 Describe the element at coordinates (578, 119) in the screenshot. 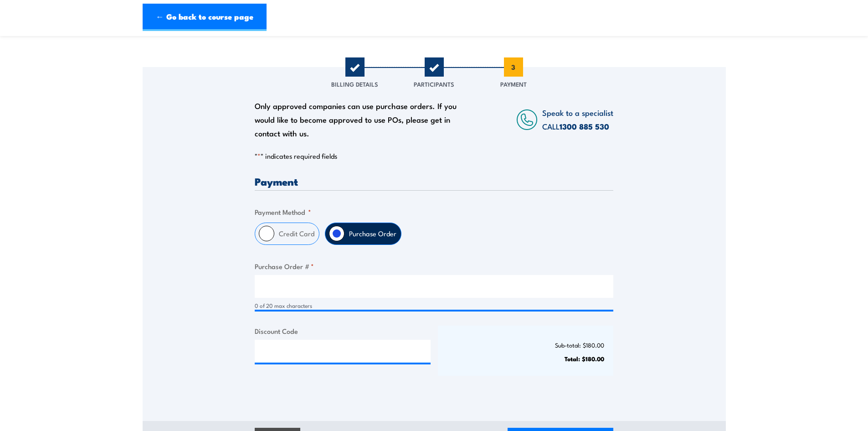

I see `span: Speak to a specialist CALL` at that location.